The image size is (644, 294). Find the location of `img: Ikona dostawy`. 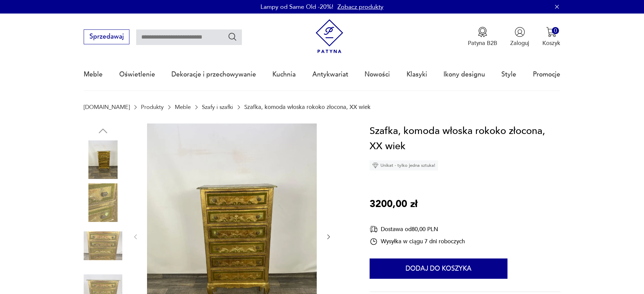

img: Ikona dostawy is located at coordinates (374, 229).